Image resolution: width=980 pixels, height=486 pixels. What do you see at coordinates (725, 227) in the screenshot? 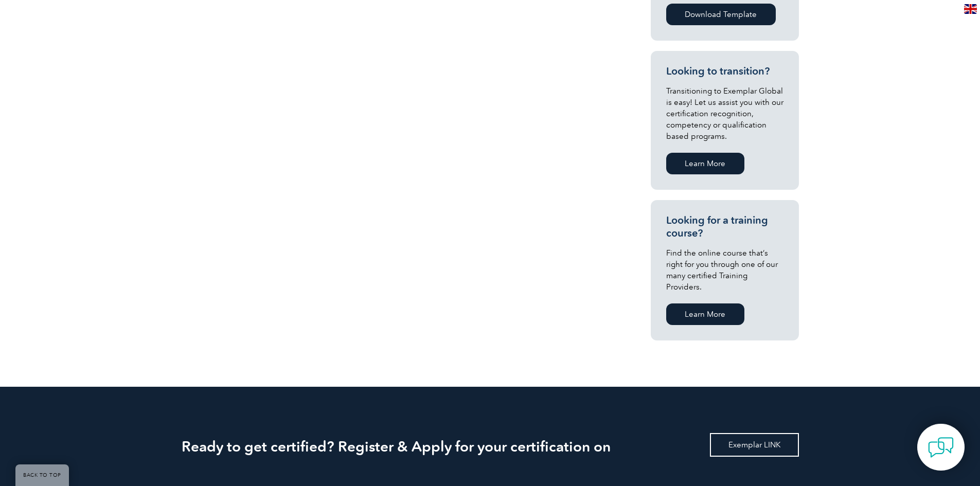
I see `h3: Looking for a training course?` at bounding box center [725, 227].